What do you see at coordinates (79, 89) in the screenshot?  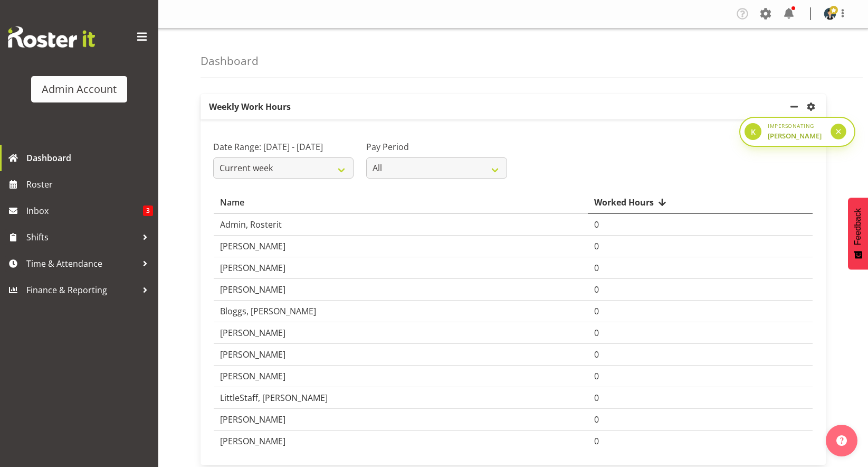 I see `div: Admin Account` at bounding box center [79, 89].